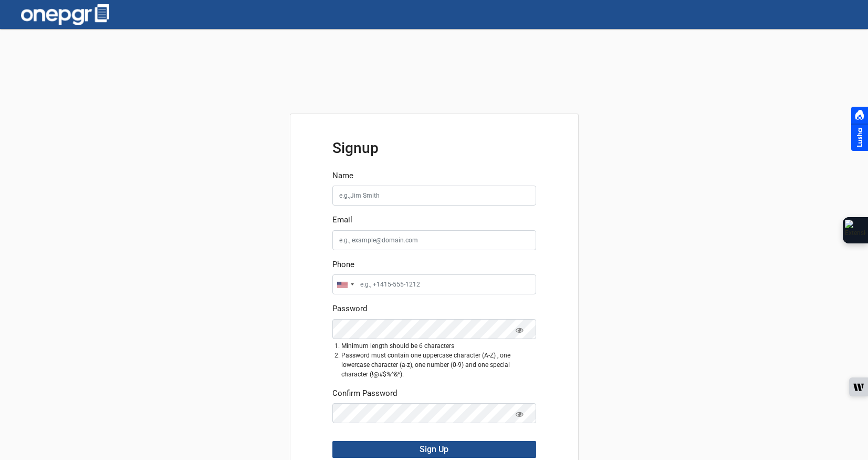  Describe the element at coordinates (434, 195) in the screenshot. I see `input: e.g.,Jim Smith` at that location.